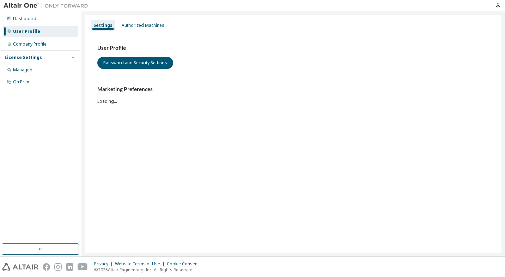 The image size is (505, 277). Describe the element at coordinates (23, 57) in the screenshot. I see `div: License Settings` at that location.